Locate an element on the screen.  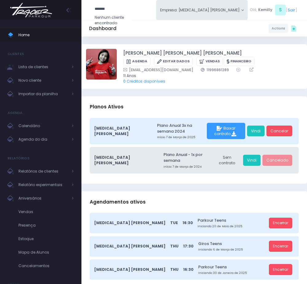
img: Lorena mie sato ayres is located at coordinates (101, 64).